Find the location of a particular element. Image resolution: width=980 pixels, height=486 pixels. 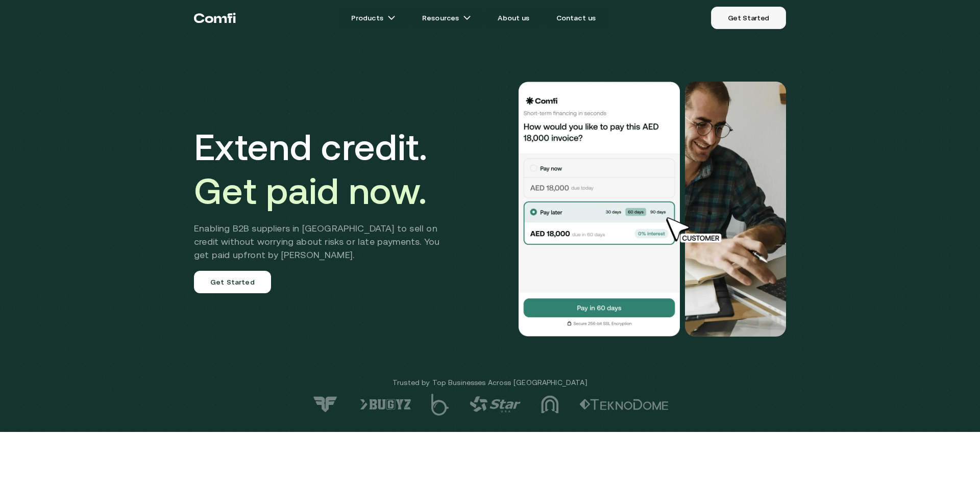

img: logo-4 is located at coordinates (495, 405).